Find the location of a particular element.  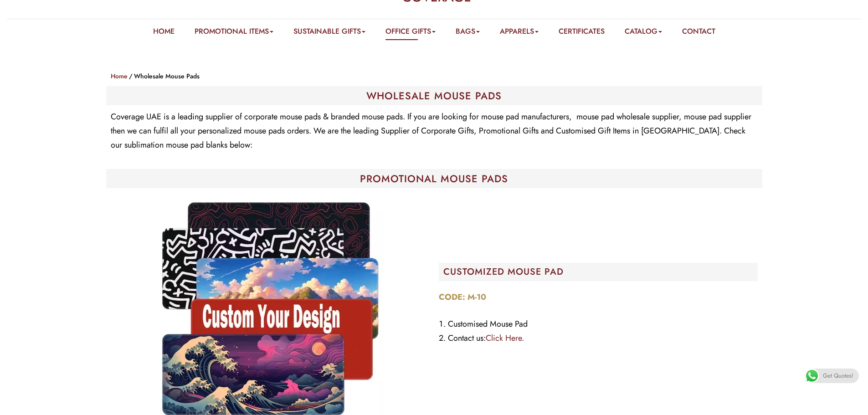

p: Coverage UAE is a leading supplier of corporate mouse pads & branded mouse pads. If you are looki... is located at coordinates (434, 130).